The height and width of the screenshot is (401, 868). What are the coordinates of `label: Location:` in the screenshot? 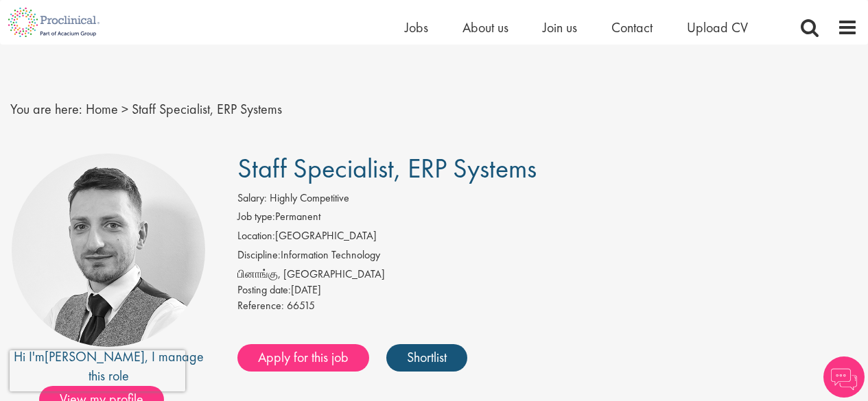 It's located at (256, 236).